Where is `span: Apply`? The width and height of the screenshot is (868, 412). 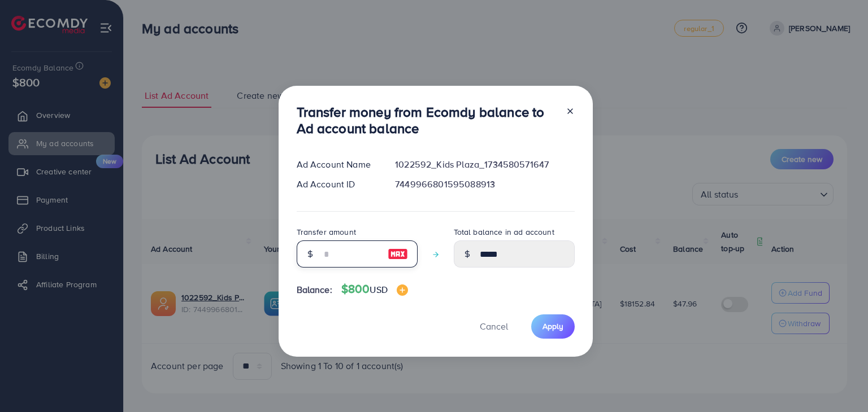
span: Apply is located at coordinates (552, 326).